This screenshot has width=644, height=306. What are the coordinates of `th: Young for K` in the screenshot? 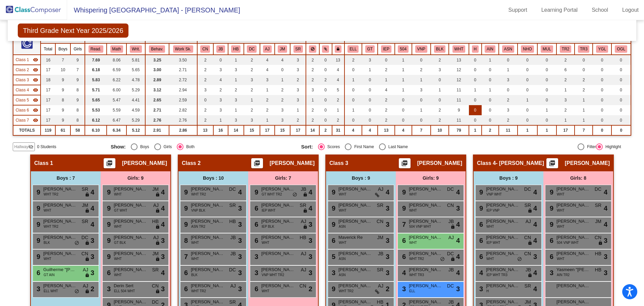 It's located at (602, 49).